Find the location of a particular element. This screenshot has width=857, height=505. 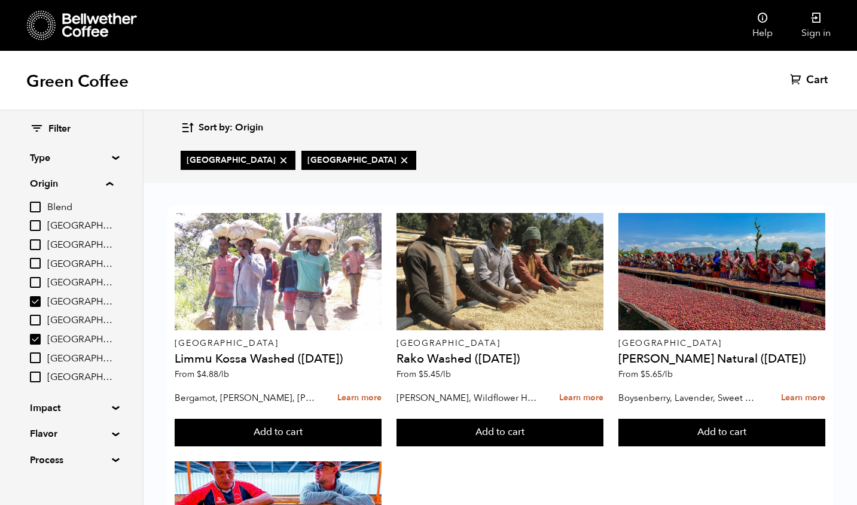

input: Blend is located at coordinates (35, 207).